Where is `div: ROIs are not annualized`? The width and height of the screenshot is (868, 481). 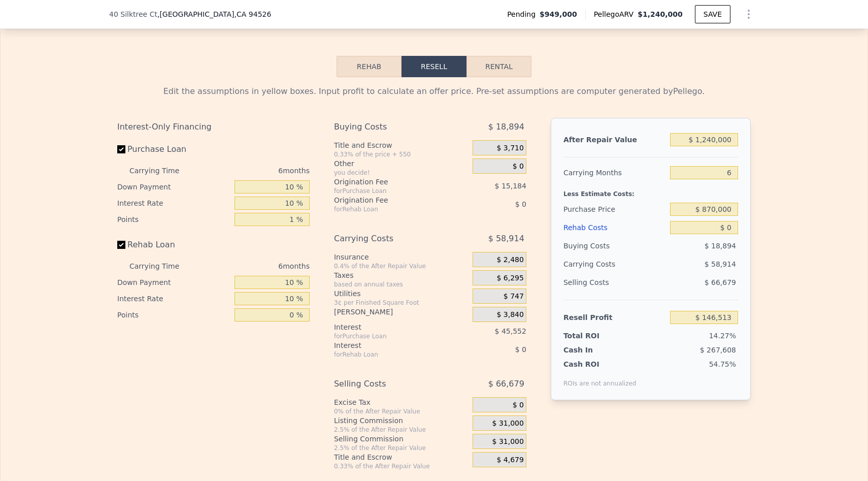
div: ROIs are not annualized is located at coordinates (600, 378).